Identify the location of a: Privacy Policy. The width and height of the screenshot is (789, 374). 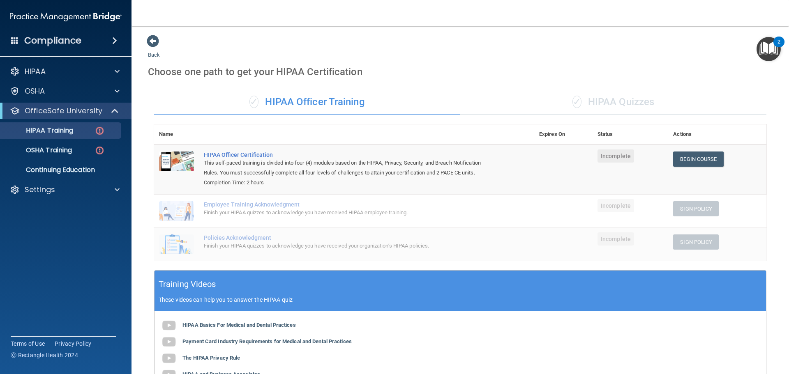
(73, 344).